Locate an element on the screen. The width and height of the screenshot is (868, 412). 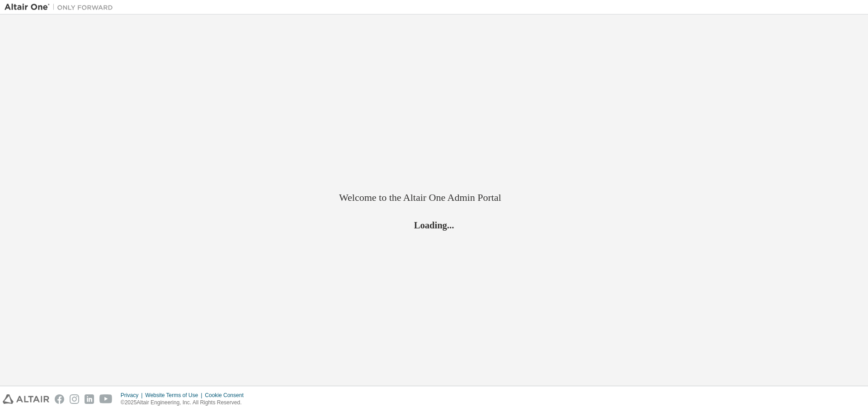
img: instagram.svg is located at coordinates (74, 399).